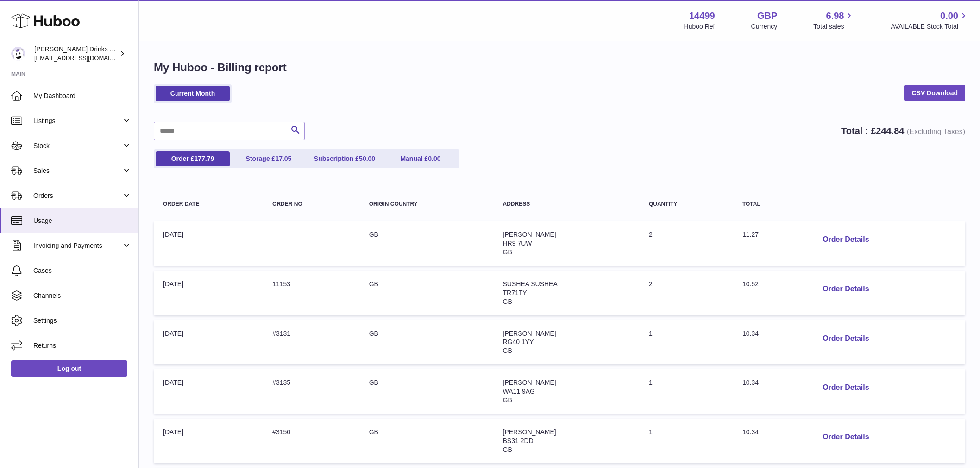 Image resolution: width=980 pixels, height=468 pixels. What do you see at coordinates (193, 158) in the screenshot?
I see `a: Order £177.79` at bounding box center [193, 158].